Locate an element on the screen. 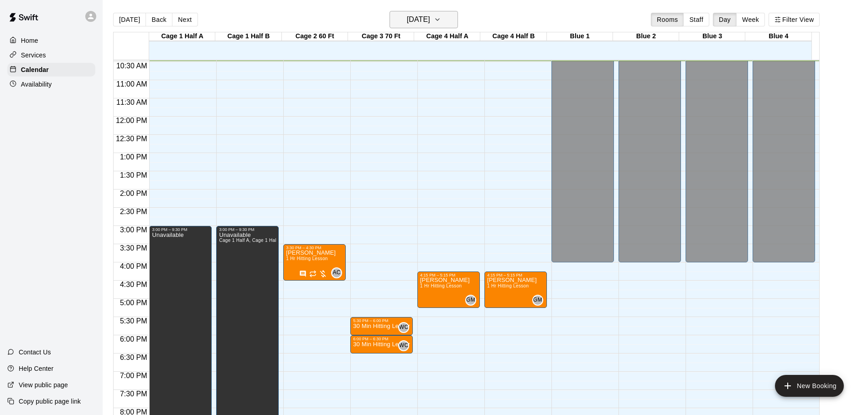 The width and height of the screenshot is (868, 415). div: 6:00 PM – 6:30 PM: 30 Min Hitting Lessons is located at coordinates (381, 345).